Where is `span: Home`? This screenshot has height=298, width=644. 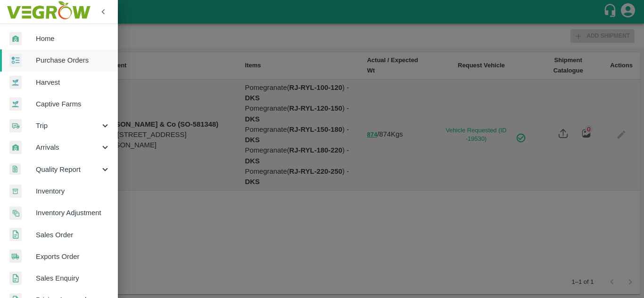
span: Home is located at coordinates (73, 39).